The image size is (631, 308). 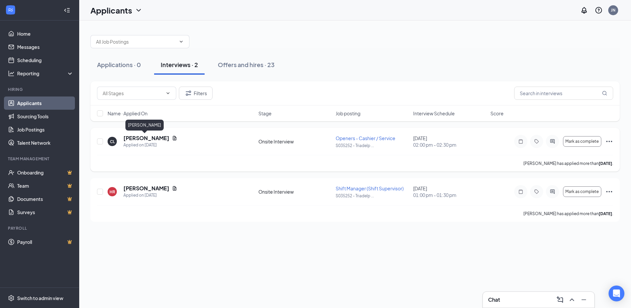 What do you see at coordinates (564, 93) in the screenshot?
I see `input: Search in interviews` at bounding box center [564, 93].